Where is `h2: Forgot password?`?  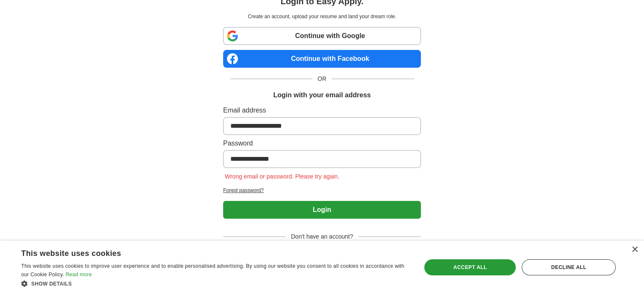 h2: Forgot password? is located at coordinates (322, 190).